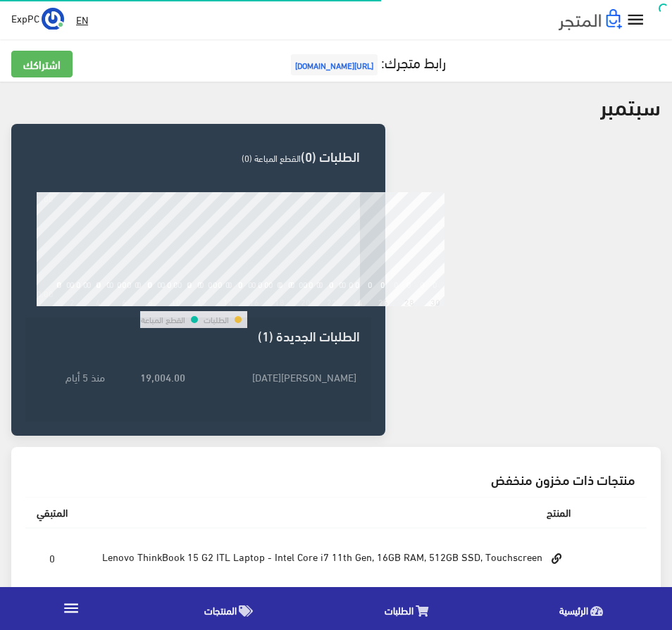 The width and height of the screenshot is (672, 630). Describe the element at coordinates (72, 301) in the screenshot. I see `div: 2` at that location.